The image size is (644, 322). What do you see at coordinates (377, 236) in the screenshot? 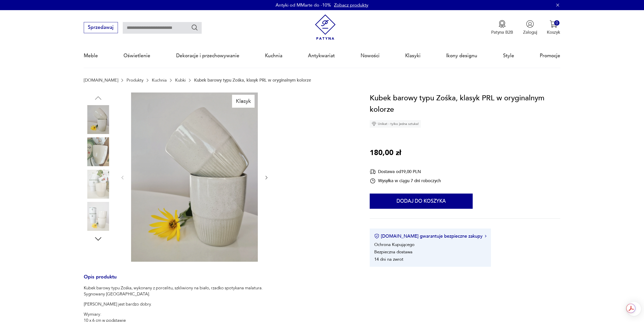
I see `img: Ikona certyfikatu` at bounding box center [377, 236].